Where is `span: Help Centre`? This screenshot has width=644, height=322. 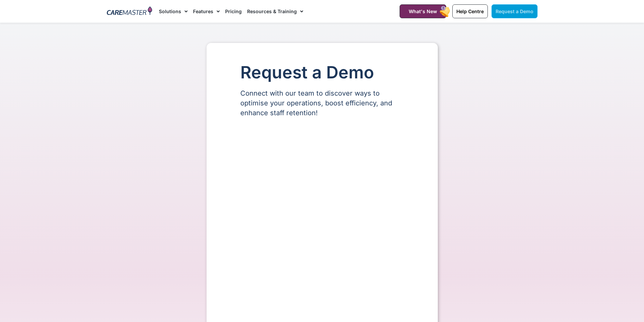
span: Help Centre is located at coordinates (470, 11).